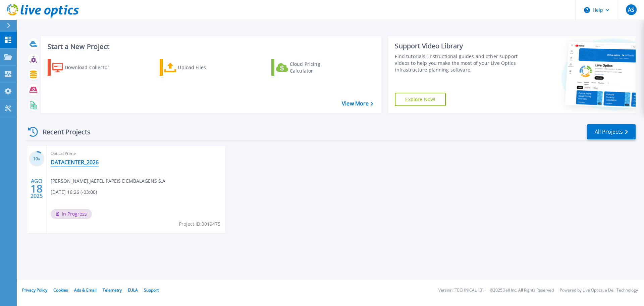 The height and width of the screenshot is (306, 644). I want to click on span: Optical Prime, so click(135, 153).